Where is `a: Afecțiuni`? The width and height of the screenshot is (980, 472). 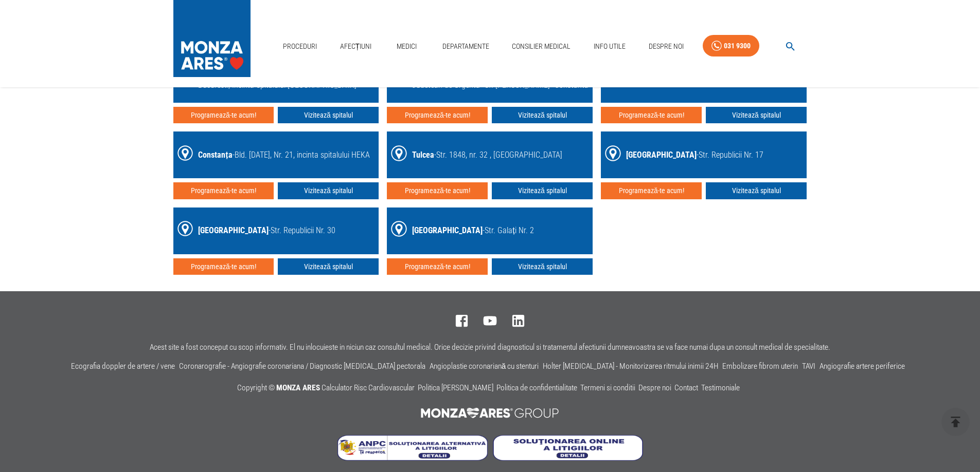 a: Afecțiuni is located at coordinates (356, 46).